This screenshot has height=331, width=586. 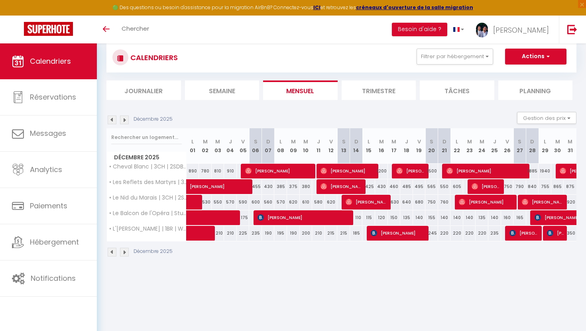 I want to click on button: Gestion des prix, so click(x=546, y=118).